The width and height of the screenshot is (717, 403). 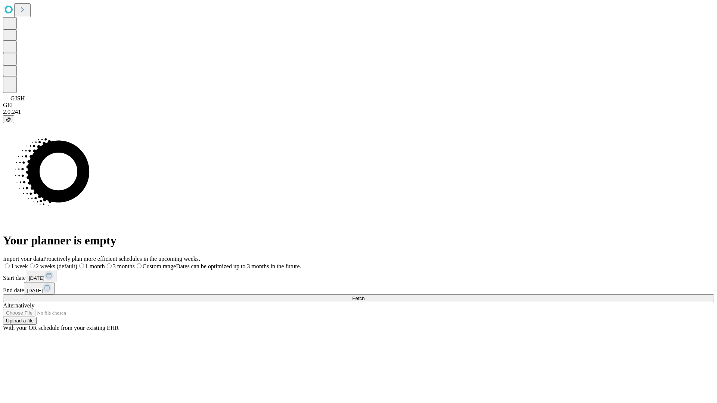 I want to click on span: Import your data, so click(x=23, y=259).